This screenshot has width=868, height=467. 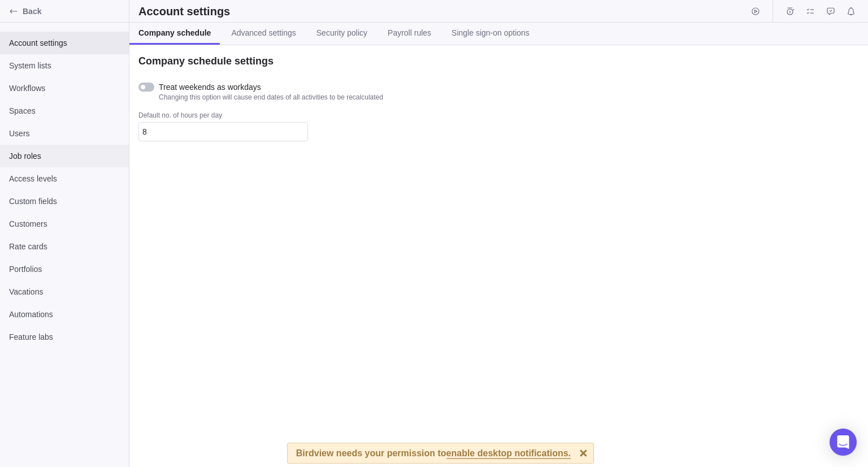 What do you see at coordinates (64, 291) in the screenshot?
I see `span: Vacations` at bounding box center [64, 291].